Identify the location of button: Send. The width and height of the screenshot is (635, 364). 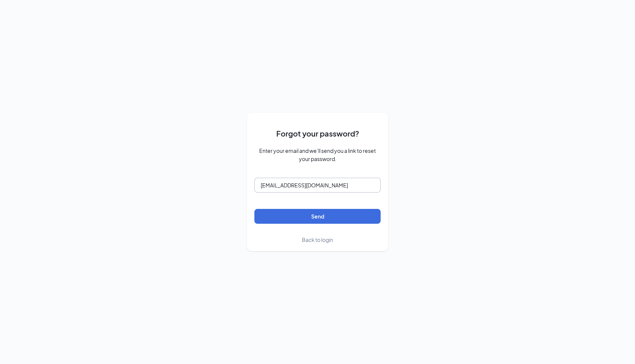
(318, 217).